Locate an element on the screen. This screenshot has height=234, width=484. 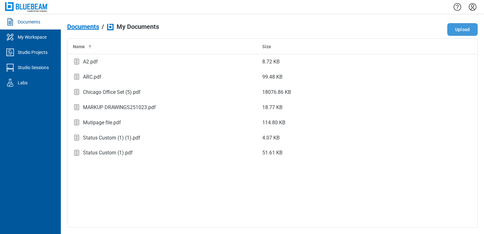
div: Size is located at coordinates (352, 47).